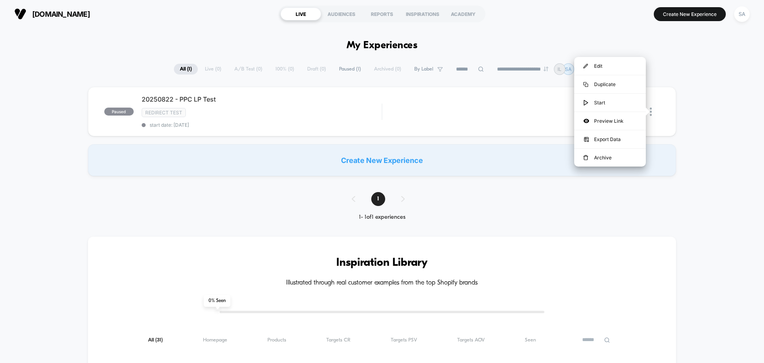 This screenshot has height=363, width=764. I want to click on div: LIVE, so click(301, 14).